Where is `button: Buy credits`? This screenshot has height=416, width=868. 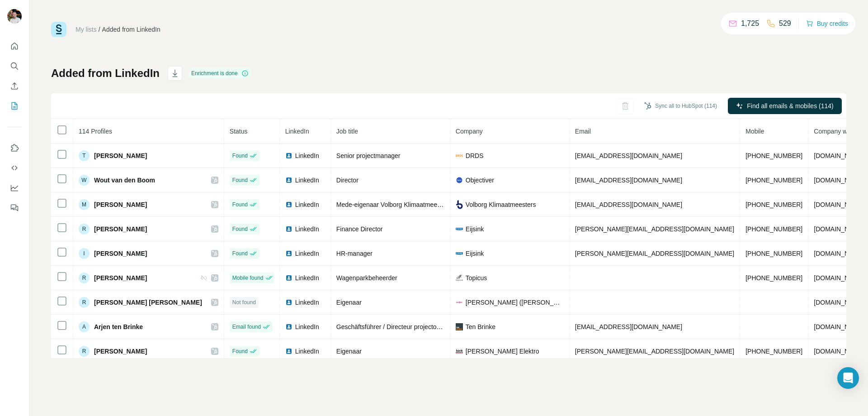 button: Buy credits is located at coordinates (827, 24).